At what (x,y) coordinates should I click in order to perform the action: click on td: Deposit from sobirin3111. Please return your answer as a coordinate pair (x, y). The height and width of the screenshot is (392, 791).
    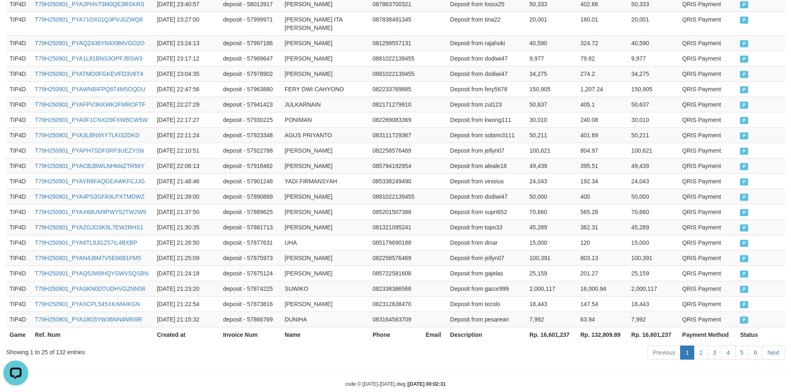
    Looking at the image, I should click on (486, 135).